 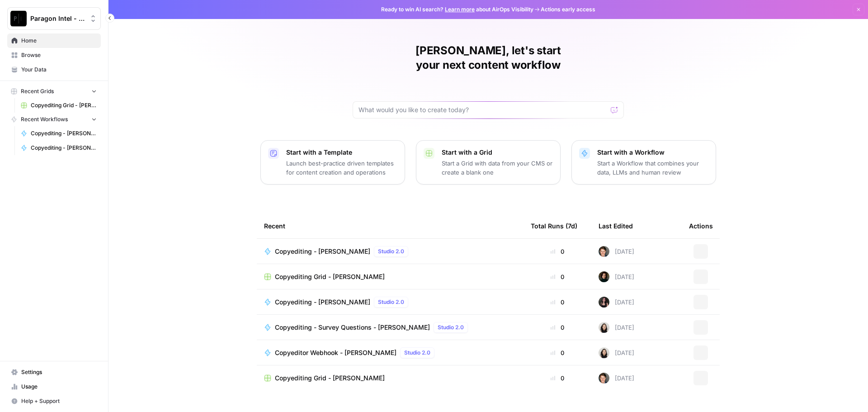 I want to click on span: Your Data, so click(x=59, y=70).